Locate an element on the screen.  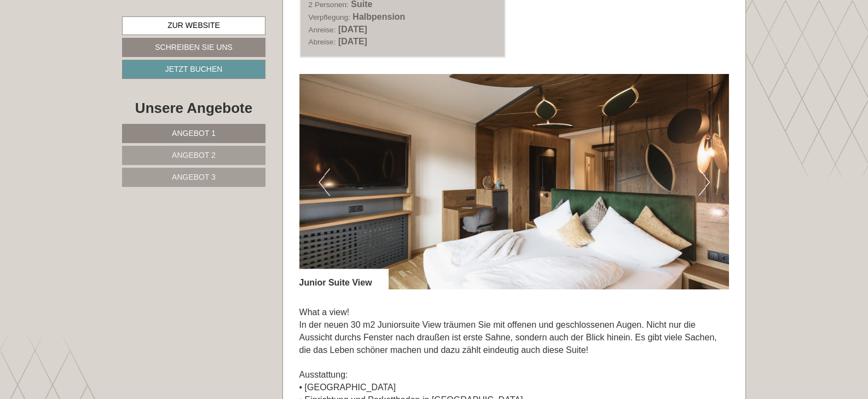
small: 2 Personen: is located at coordinates (328, 5).